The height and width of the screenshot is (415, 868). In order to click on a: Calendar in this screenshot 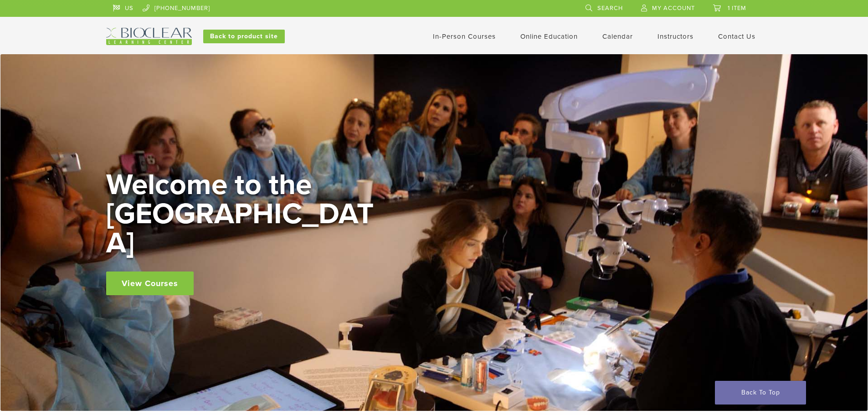, I will do `click(617, 36)`.